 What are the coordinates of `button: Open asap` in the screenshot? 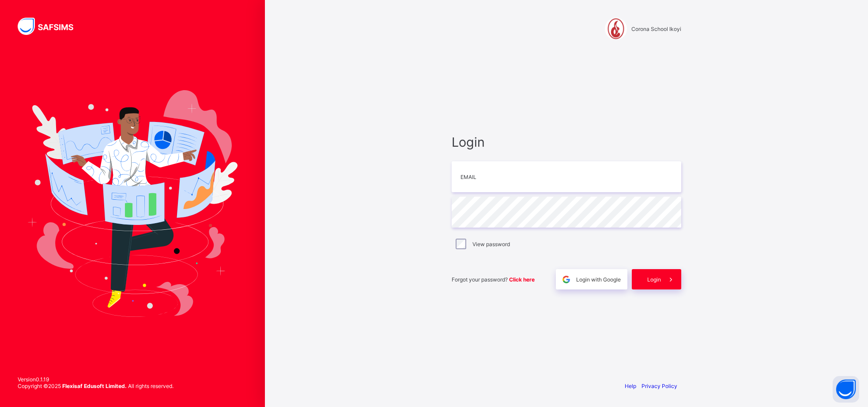 It's located at (846, 389).